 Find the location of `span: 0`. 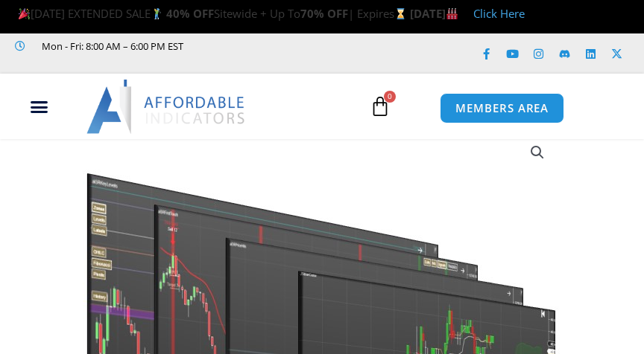

span: 0 is located at coordinates (390, 97).